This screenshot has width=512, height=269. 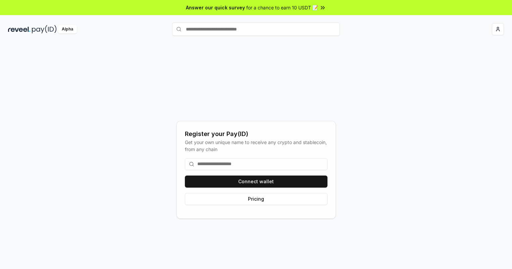 What do you see at coordinates (256, 134) in the screenshot?
I see `div: Register your Pay(ID)` at bounding box center [256, 134].